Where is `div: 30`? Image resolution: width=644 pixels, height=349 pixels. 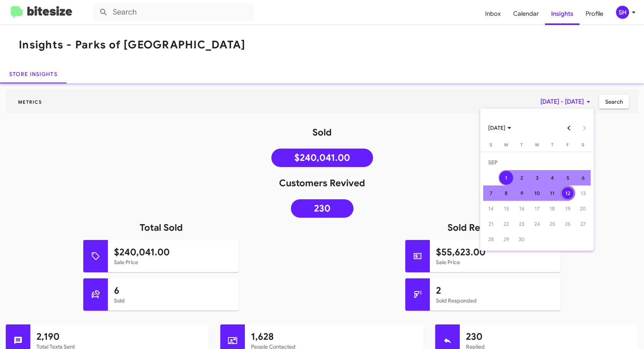 div: 30 is located at coordinates (522, 239).